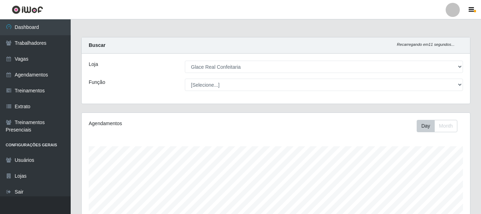 This screenshot has height=214, width=481. What do you see at coordinates (27, 10) in the screenshot?
I see `img: CoreUI Logo` at bounding box center [27, 10].